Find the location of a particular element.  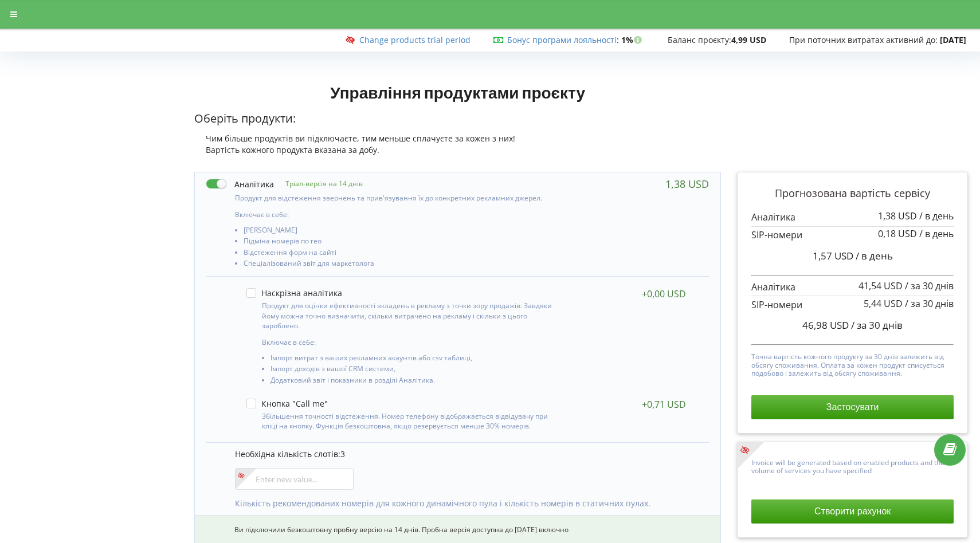

span: 0,18 USD is located at coordinates (898, 234).